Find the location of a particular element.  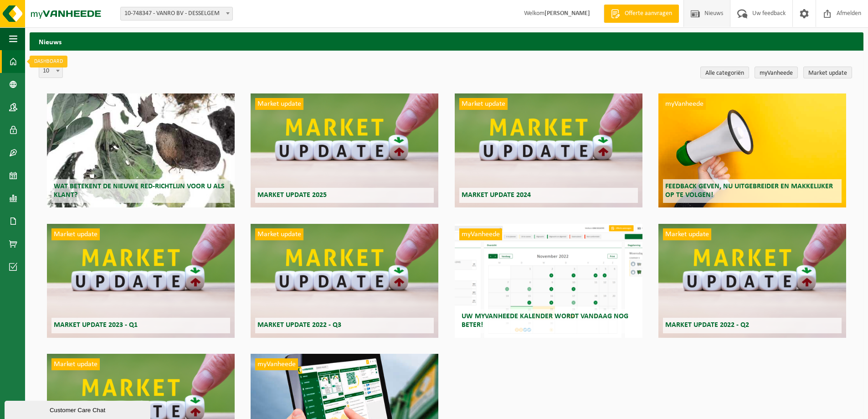

a: Market update is located at coordinates (827, 72).